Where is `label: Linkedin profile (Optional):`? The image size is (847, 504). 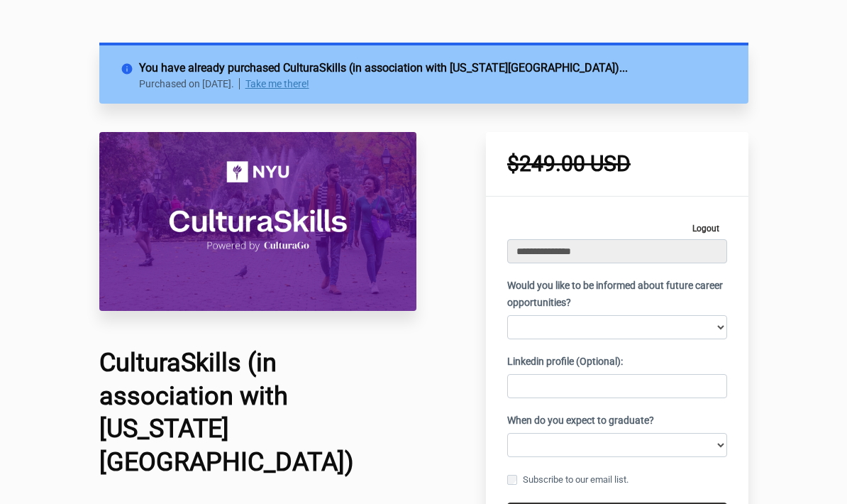
label: Linkedin profile (Optional): is located at coordinates (565, 362).